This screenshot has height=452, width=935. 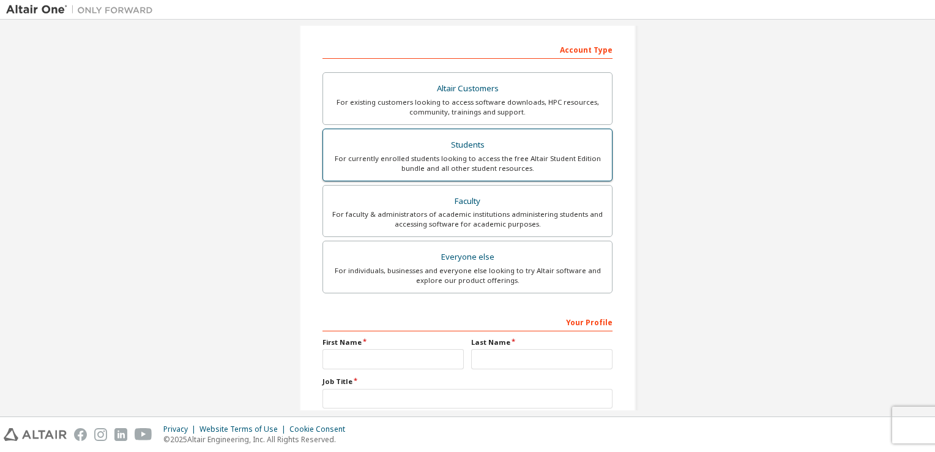 What do you see at coordinates (542, 342) in the screenshot?
I see `label: Last Name` at bounding box center [542, 342].